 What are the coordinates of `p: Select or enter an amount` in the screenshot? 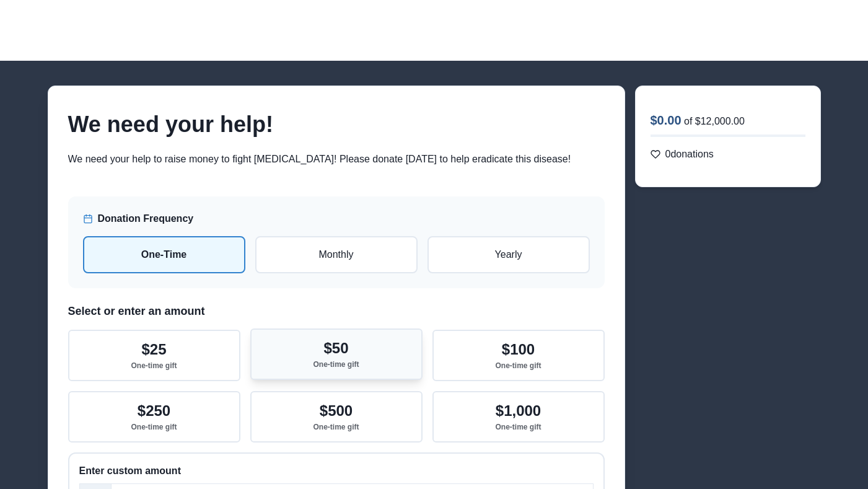 It's located at (337, 312).